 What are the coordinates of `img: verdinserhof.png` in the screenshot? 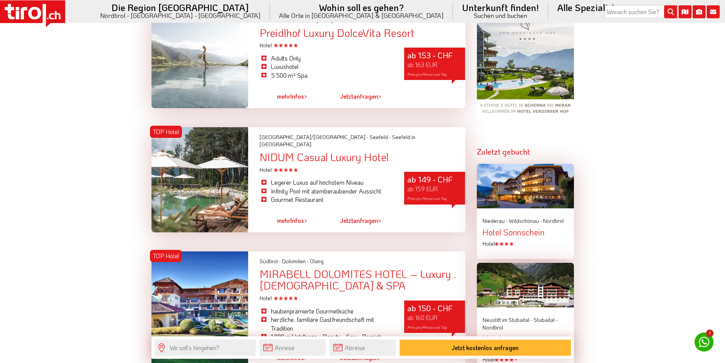 It's located at (525, 68).